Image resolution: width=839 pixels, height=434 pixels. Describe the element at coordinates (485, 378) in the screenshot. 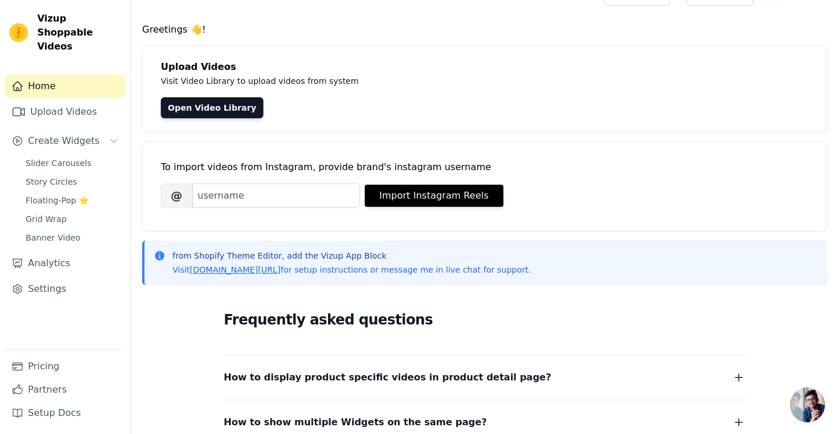

I see `button: How to display product specific videos in product detail page?` at that location.